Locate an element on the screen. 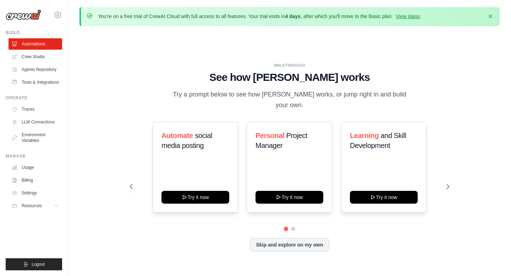 This screenshot has width=511, height=276. div: WALKTHROUGH is located at coordinates (289, 65).